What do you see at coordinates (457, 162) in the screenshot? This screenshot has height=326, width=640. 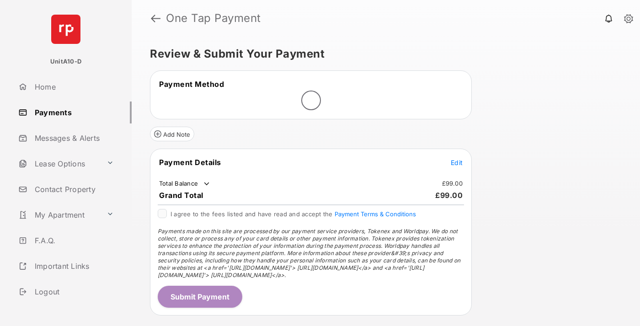 I see `span: Edit` at bounding box center [457, 162].